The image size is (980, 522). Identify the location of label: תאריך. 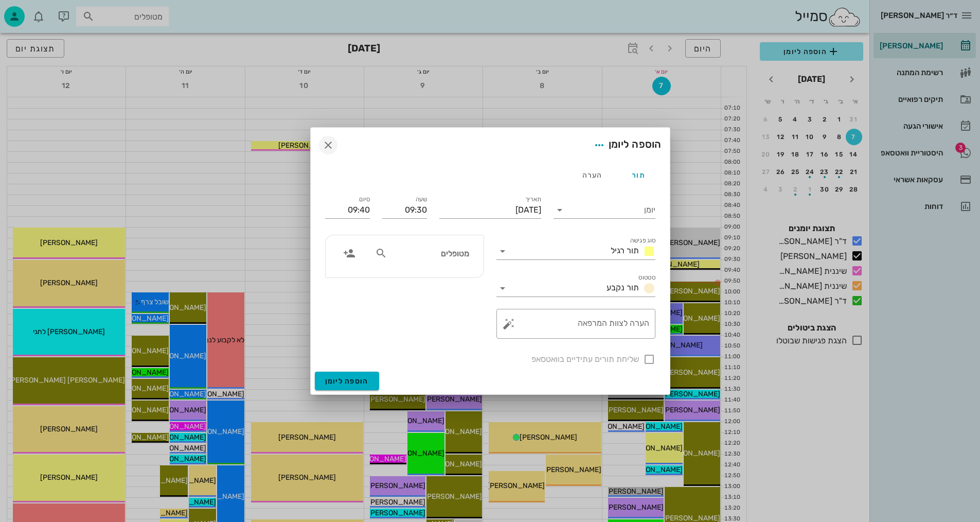
(533, 199).